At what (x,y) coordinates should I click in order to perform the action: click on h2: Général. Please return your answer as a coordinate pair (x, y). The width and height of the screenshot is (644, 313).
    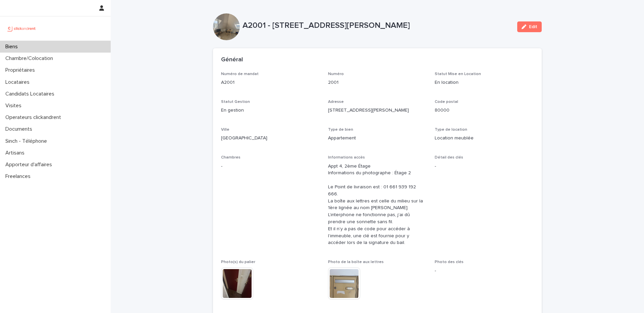
    Looking at the image, I should click on (232, 60).